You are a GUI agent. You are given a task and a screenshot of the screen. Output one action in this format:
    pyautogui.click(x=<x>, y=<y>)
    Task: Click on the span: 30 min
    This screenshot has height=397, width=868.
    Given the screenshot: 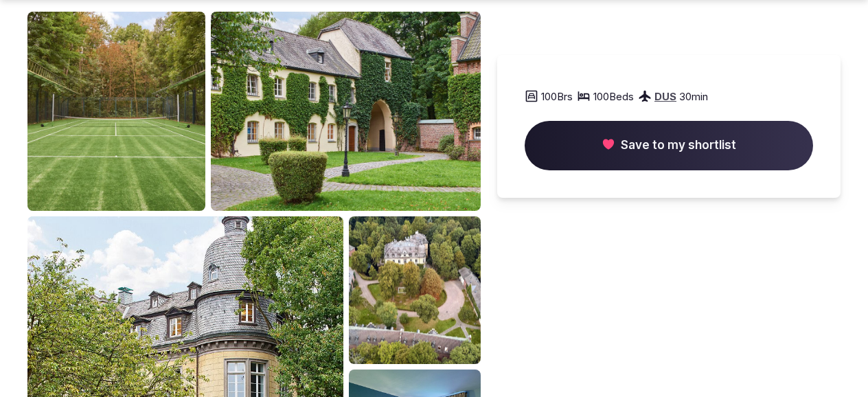 What is the action you would take?
    pyautogui.click(x=693, y=96)
    